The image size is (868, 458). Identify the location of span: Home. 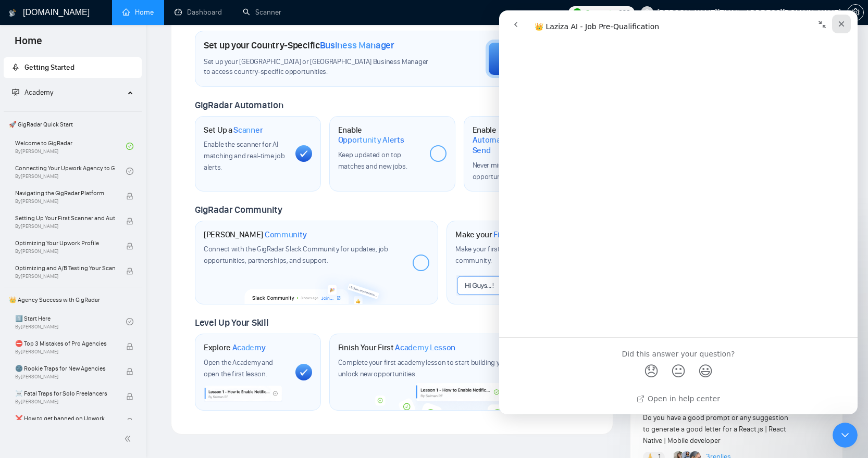
(28, 45).